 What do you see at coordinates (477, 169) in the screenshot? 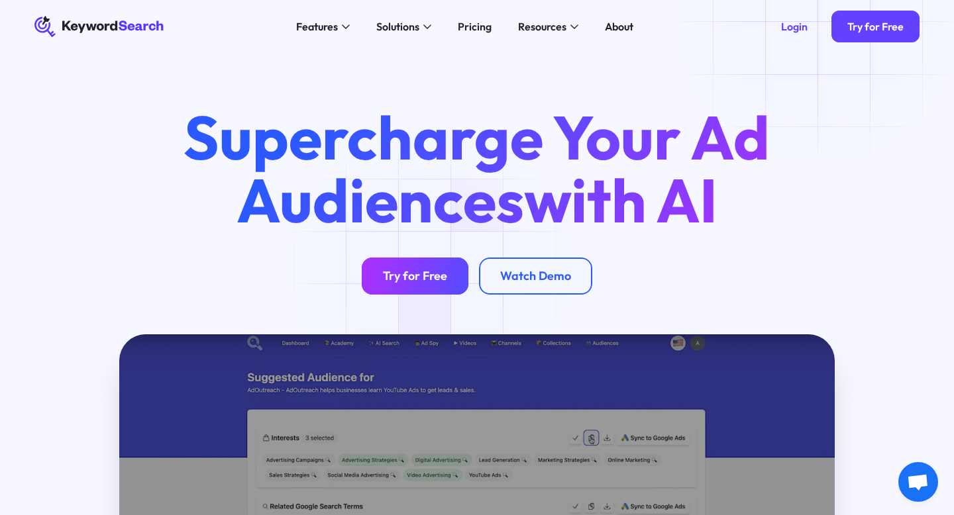
I see `h1: Supercharge Your Ad Audiences` at bounding box center [477, 169].